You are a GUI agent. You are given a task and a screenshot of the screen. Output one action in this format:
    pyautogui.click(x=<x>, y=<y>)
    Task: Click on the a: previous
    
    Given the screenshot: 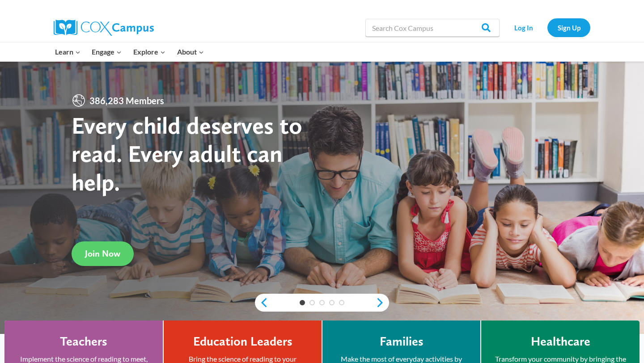 What is the action you would take?
    pyautogui.click(x=262, y=303)
    